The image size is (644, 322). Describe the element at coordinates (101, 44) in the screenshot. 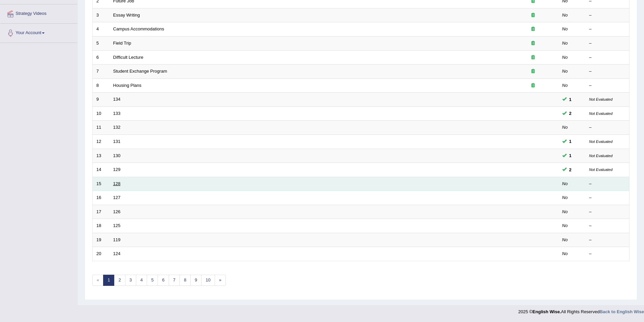

I see `td: 5` at that location.